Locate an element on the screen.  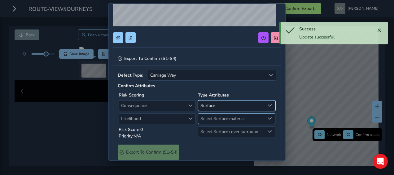
p: Risk Score: 0 is located at coordinates (157, 129).